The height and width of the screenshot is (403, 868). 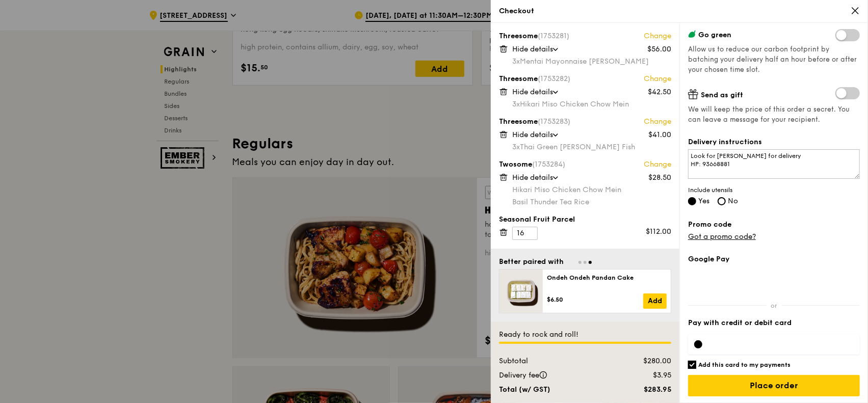 What do you see at coordinates (554, 121) in the screenshot?
I see `span: (1753283)` at bounding box center [554, 121].